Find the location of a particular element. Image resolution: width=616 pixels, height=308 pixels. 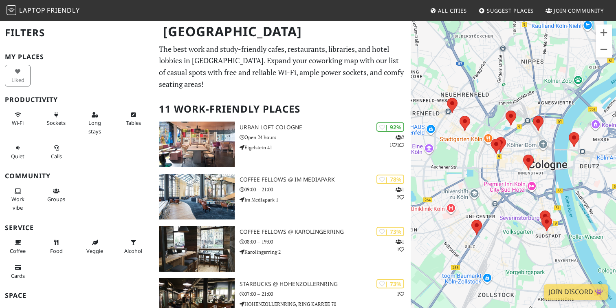

button: Quiet is located at coordinates (18, 152).